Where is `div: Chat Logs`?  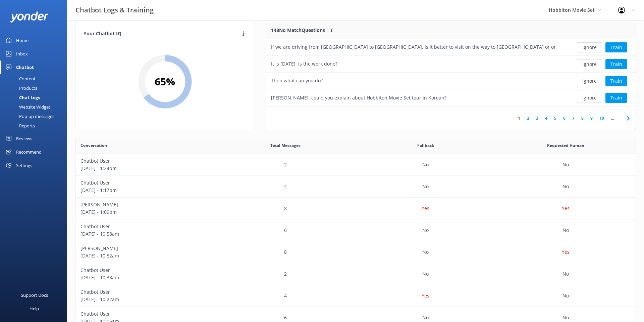 div: Chat Logs is located at coordinates (22, 98).